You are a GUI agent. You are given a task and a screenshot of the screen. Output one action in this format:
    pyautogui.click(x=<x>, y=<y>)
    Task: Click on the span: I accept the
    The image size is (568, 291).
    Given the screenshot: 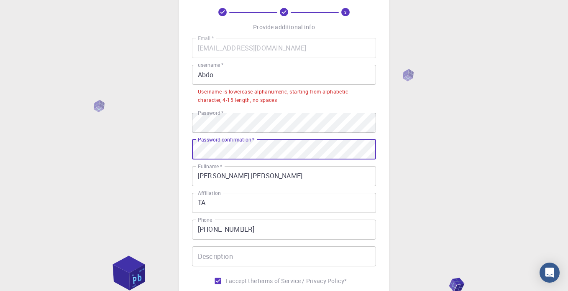 What is the action you would take?
    pyautogui.click(x=241, y=281)
    